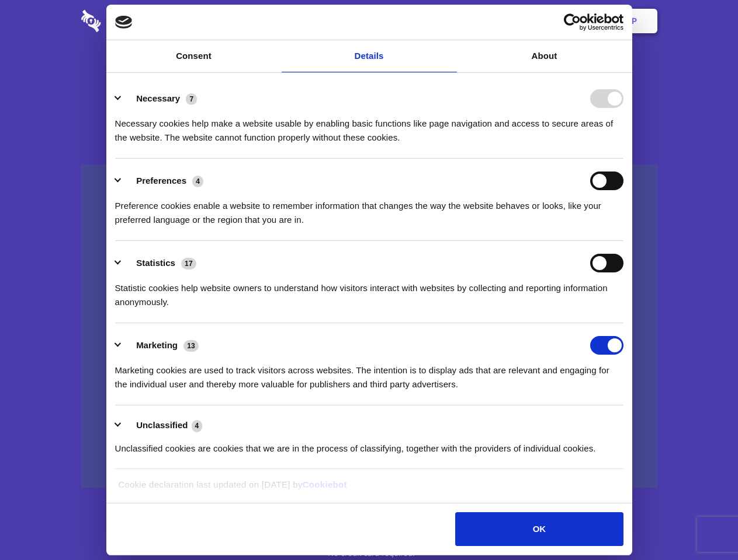 This screenshot has height=560, width=738. What do you see at coordinates (325, 484) in the screenshot?
I see `a: Cookiebot` at bounding box center [325, 484].